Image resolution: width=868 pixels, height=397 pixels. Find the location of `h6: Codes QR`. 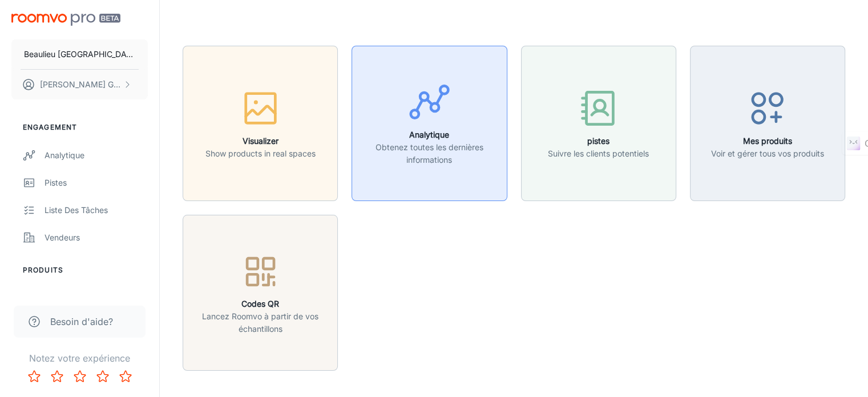

h6: Codes QR is located at coordinates (261, 304).